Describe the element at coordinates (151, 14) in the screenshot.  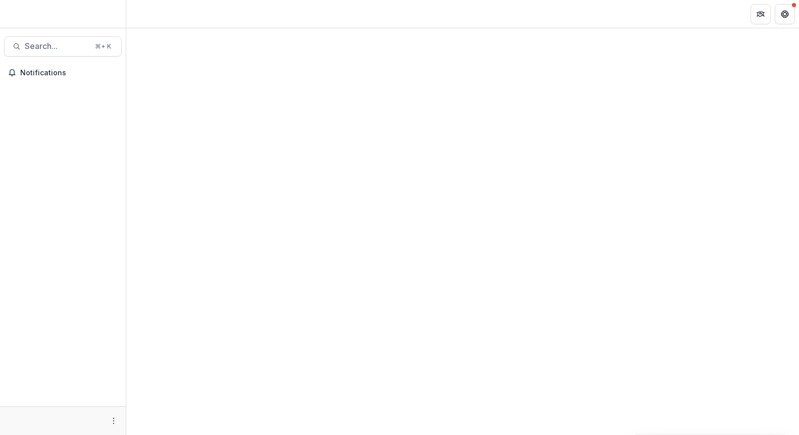
I see `nav: breadcrumb` at that location.